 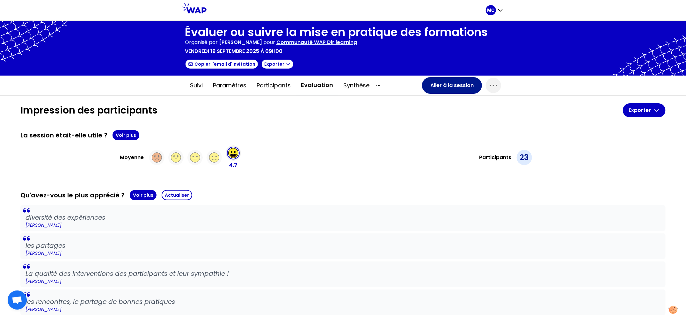 I want to click on button: Paramètres, so click(x=230, y=85).